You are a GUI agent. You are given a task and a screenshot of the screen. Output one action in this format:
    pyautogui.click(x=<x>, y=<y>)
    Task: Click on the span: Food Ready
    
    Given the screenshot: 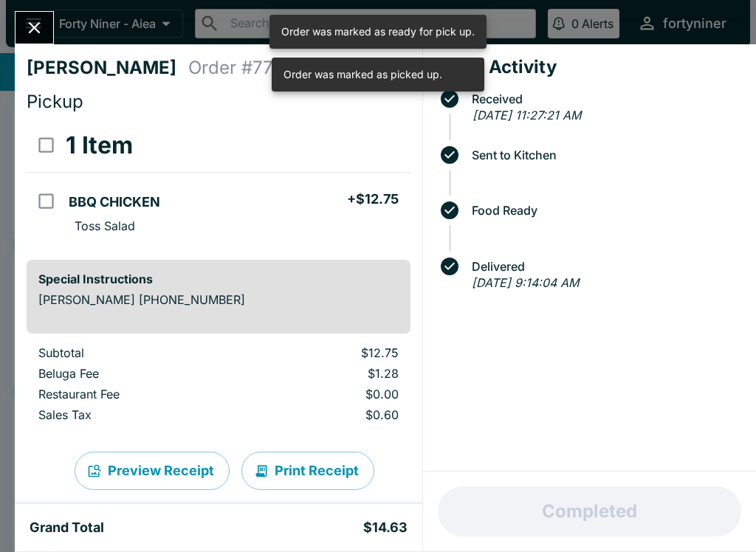 What is the action you would take?
    pyautogui.click(x=604, y=210)
    